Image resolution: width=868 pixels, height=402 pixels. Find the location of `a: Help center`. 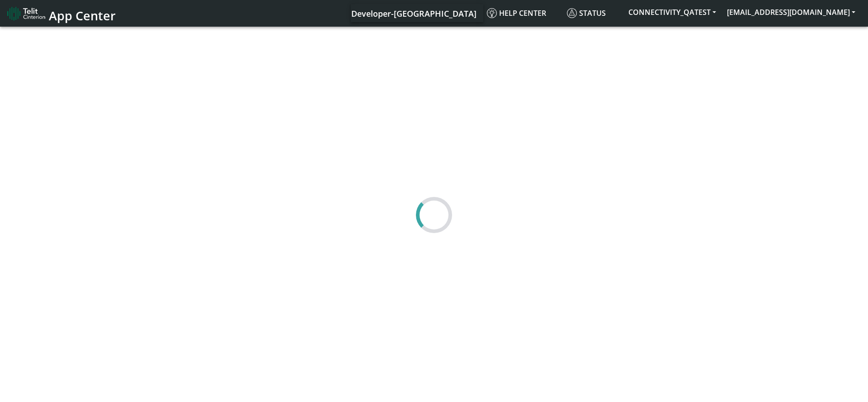

a: Help center is located at coordinates (522, 13).